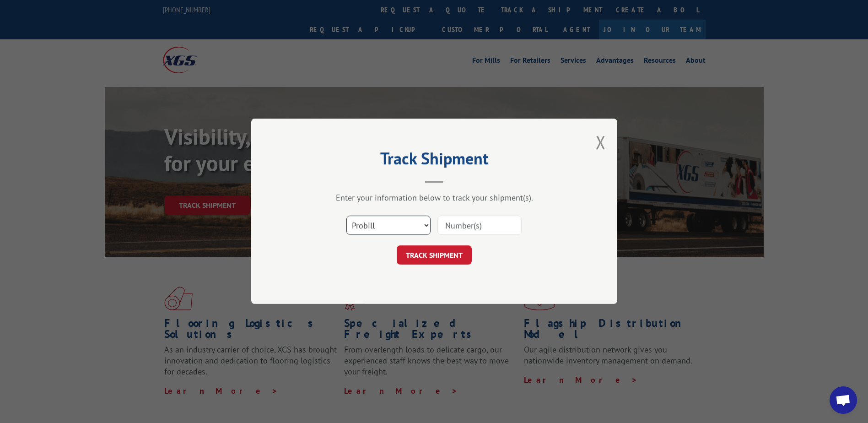 The image size is (868, 423). Describe the element at coordinates (480, 226) in the screenshot. I see `input: Number(s)` at that location.